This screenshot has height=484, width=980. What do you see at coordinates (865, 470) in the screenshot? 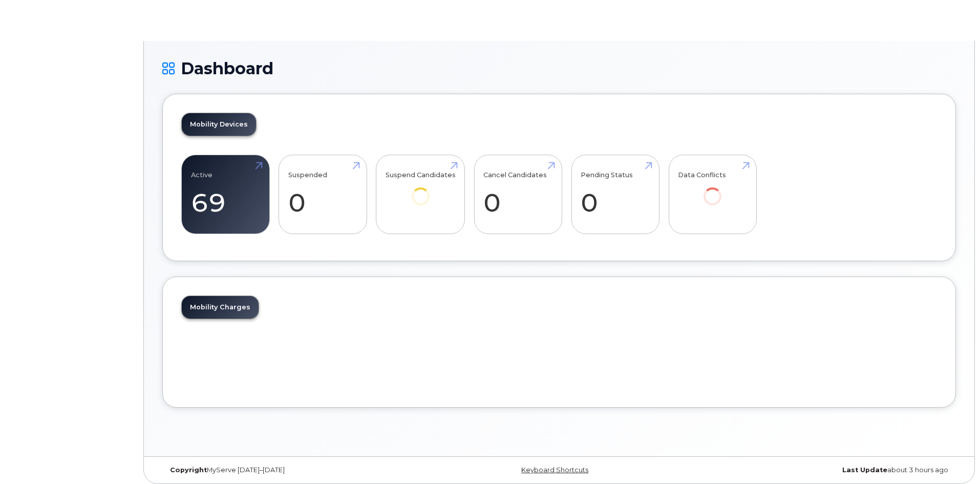
I see `strong: Last Update` at bounding box center [865, 470].